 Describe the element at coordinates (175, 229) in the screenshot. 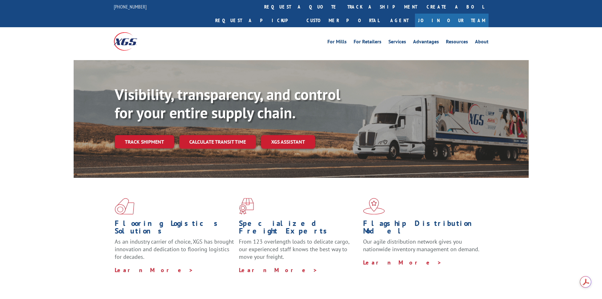

I see `h1: Flooring Logistics Solutions` at that location.